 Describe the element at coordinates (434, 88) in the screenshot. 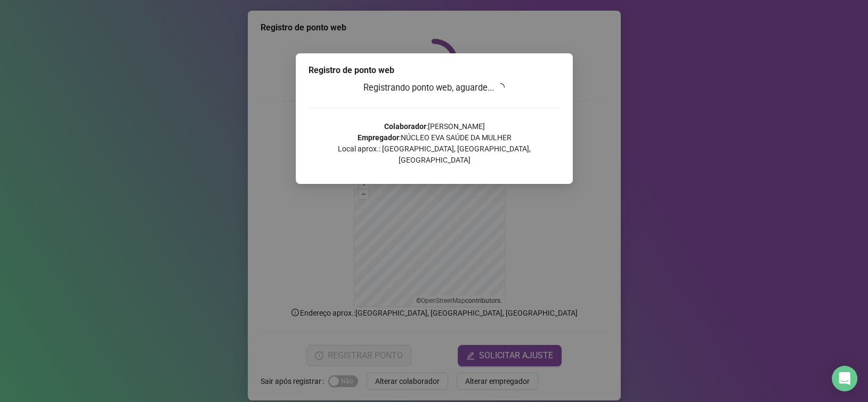

I see `h3: Registrando ponto web, aguarde...` at that location.